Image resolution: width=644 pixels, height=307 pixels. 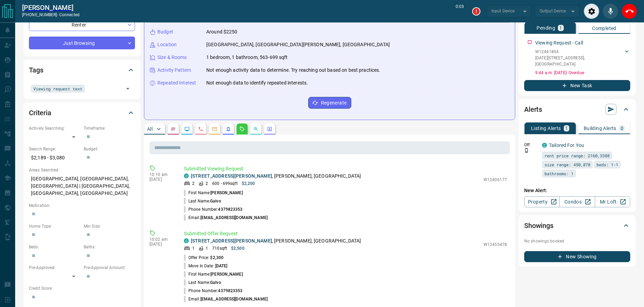 What do you see at coordinates (577, 257) in the screenshot?
I see `button: New Showing` at bounding box center [577, 257].